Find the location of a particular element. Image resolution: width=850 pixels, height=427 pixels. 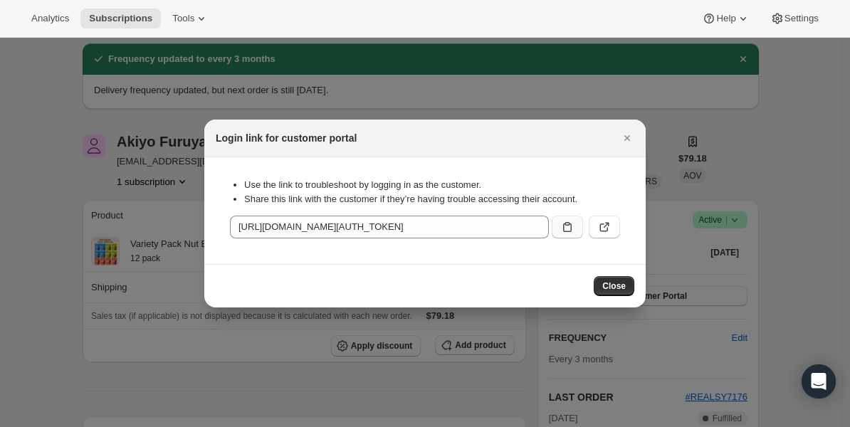

span: Subscriptions is located at coordinates (120, 19).